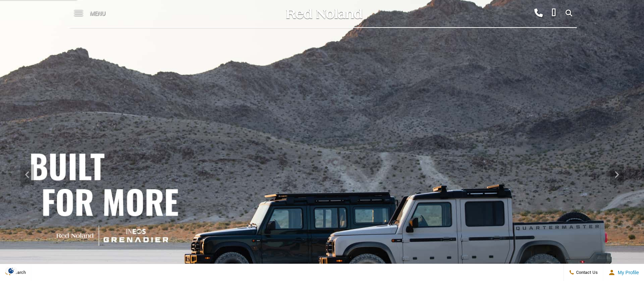  What do you see at coordinates (11, 270) in the screenshot?
I see `img: Opt-Out Icon` at bounding box center [11, 270].